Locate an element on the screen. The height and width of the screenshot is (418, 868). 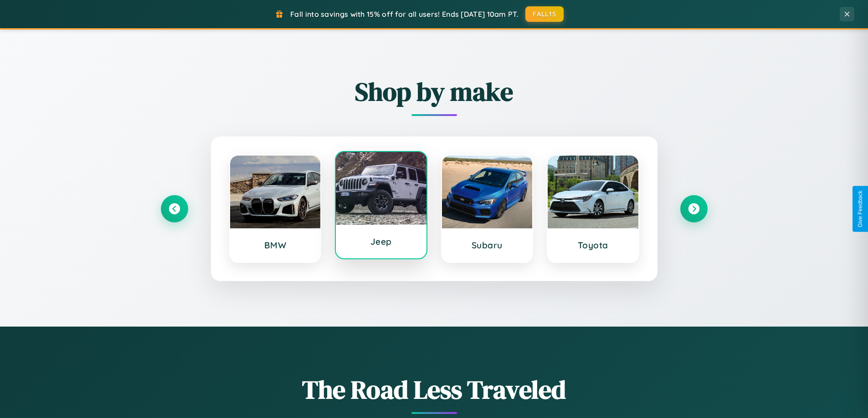
div: Give Feedback is located at coordinates (860, 209).